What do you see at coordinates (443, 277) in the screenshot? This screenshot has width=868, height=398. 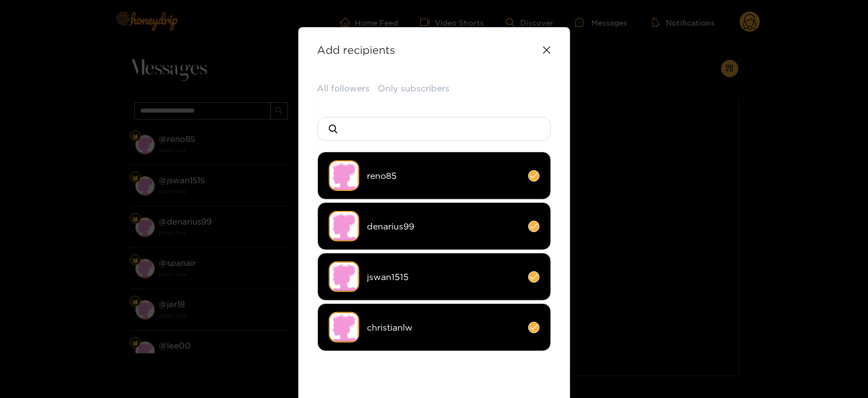 I see `span: jswan1515` at bounding box center [443, 277].